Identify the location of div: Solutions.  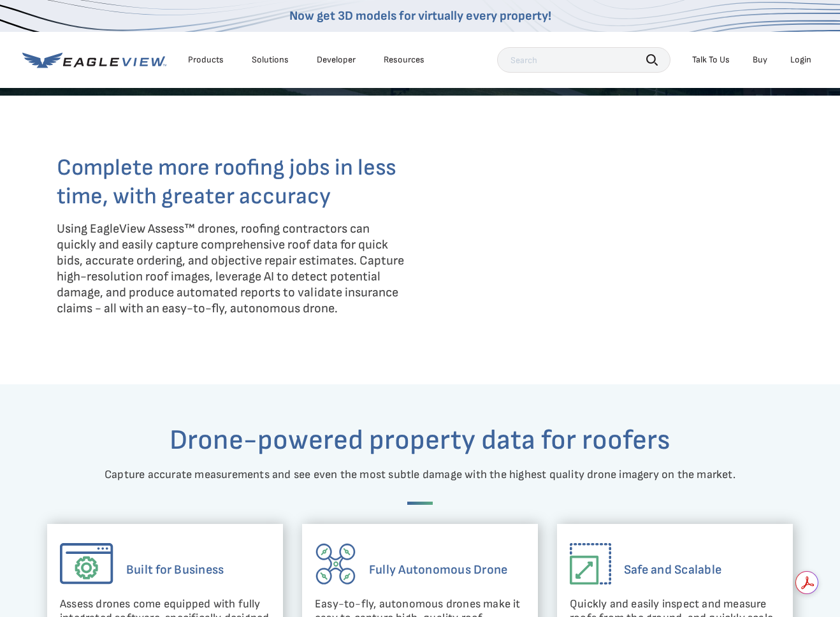
(270, 60).